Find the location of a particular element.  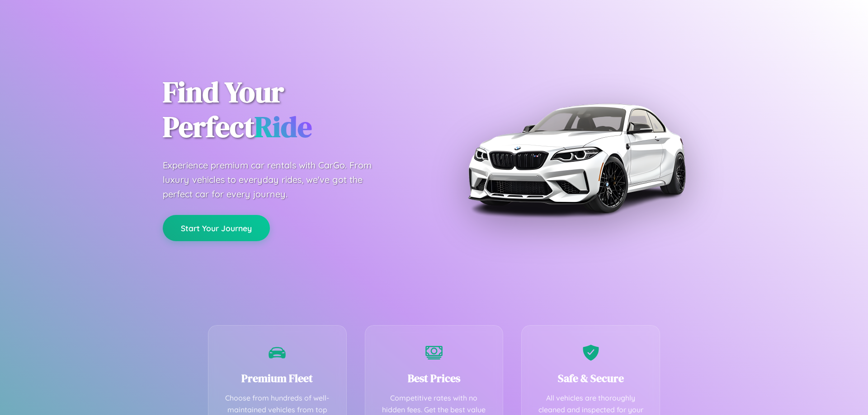

span: Ride is located at coordinates (283, 127).